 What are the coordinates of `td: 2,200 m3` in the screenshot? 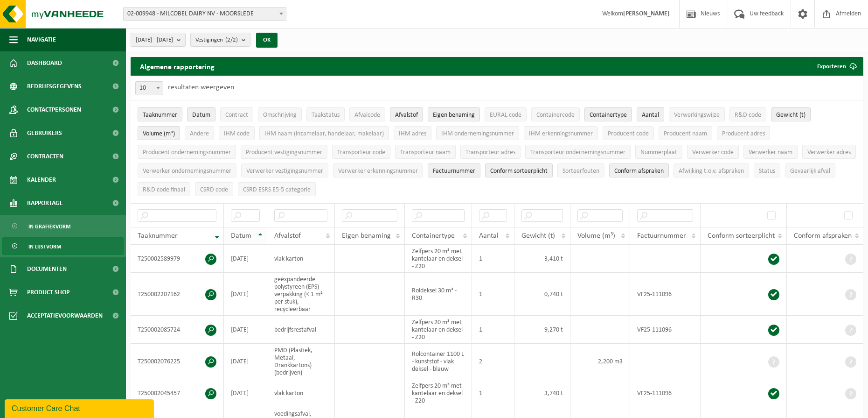 It's located at (601, 361).